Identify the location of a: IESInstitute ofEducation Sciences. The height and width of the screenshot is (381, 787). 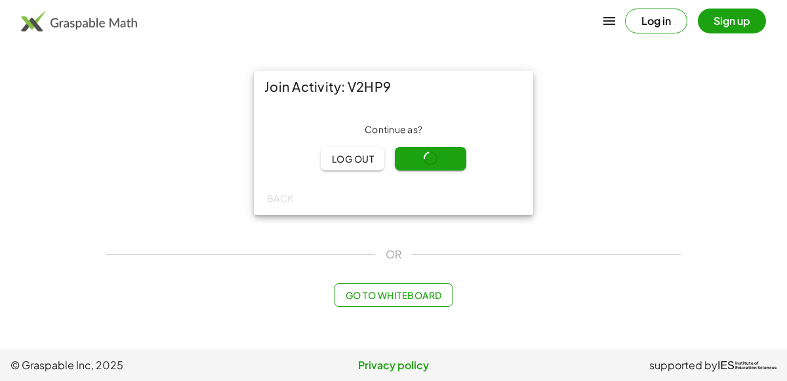
(747, 365).